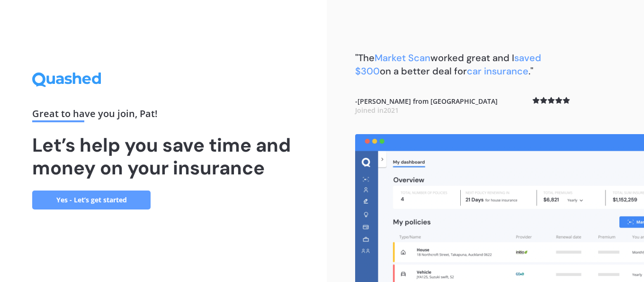  Describe the element at coordinates (163, 157) in the screenshot. I see `h1: Let’s help you save time and money on your insurance` at that location.